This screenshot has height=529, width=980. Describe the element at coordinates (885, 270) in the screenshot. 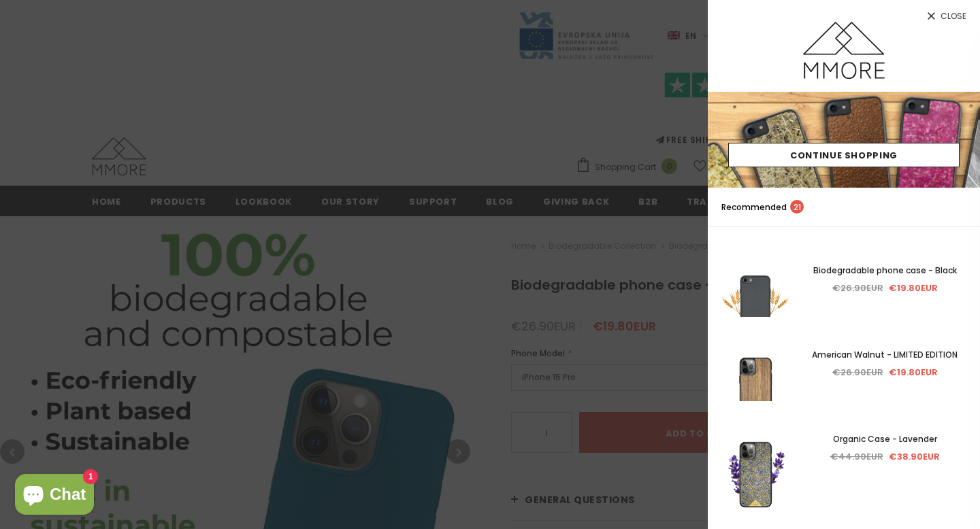

I see `a: Biodegradable phone case - Black` at that location.